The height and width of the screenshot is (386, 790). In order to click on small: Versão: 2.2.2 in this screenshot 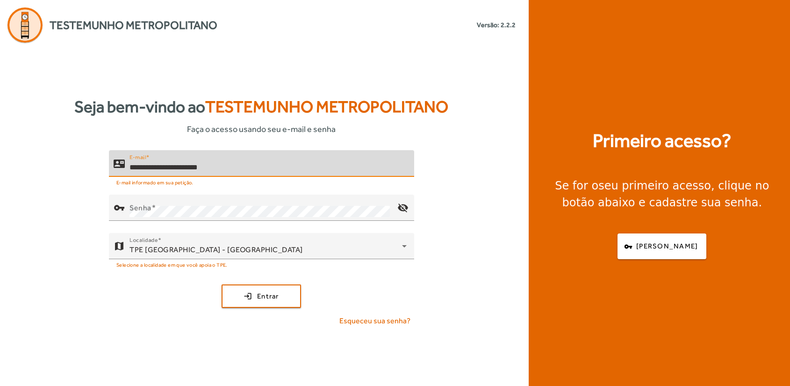, I will do `click(496, 25)`.